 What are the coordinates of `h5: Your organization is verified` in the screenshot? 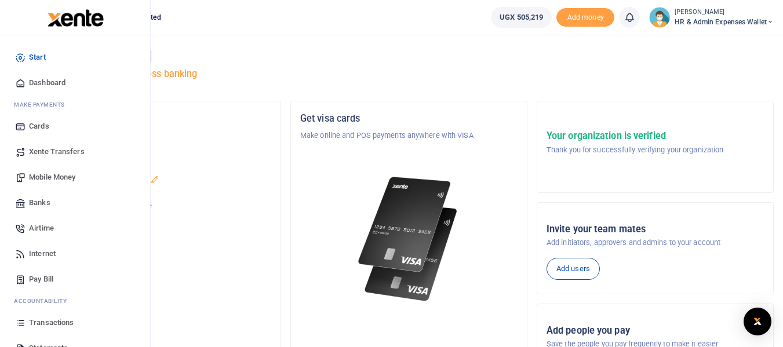 It's located at (634, 136).